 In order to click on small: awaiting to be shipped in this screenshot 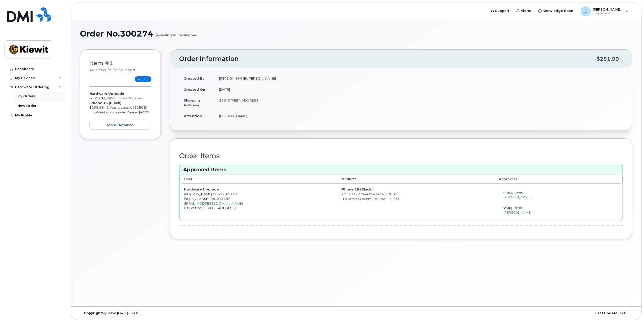, I will do `click(112, 70)`.